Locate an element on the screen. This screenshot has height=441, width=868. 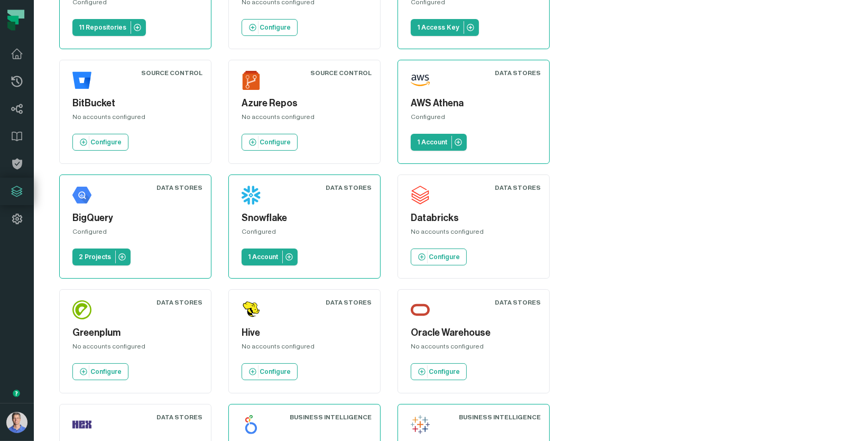
img: Databricks is located at coordinates (420, 195).